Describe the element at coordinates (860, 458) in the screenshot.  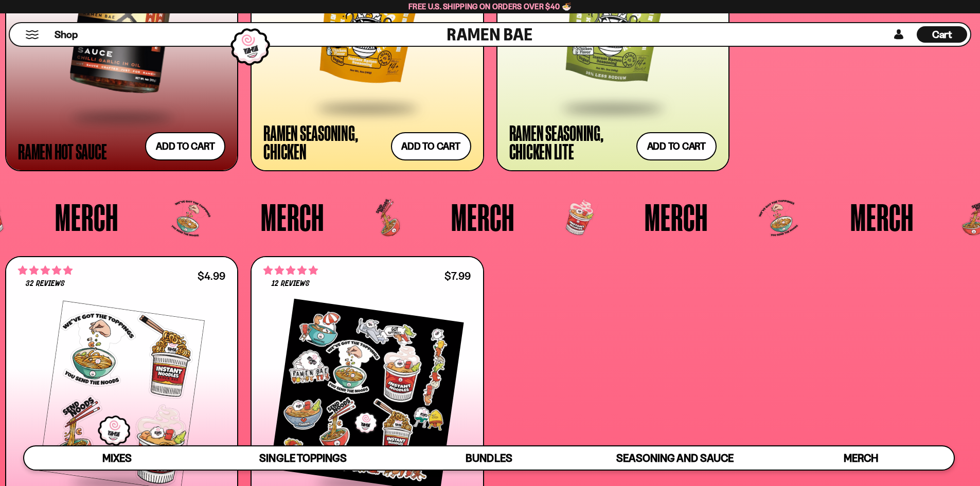
I see `a: Merch` at that location.